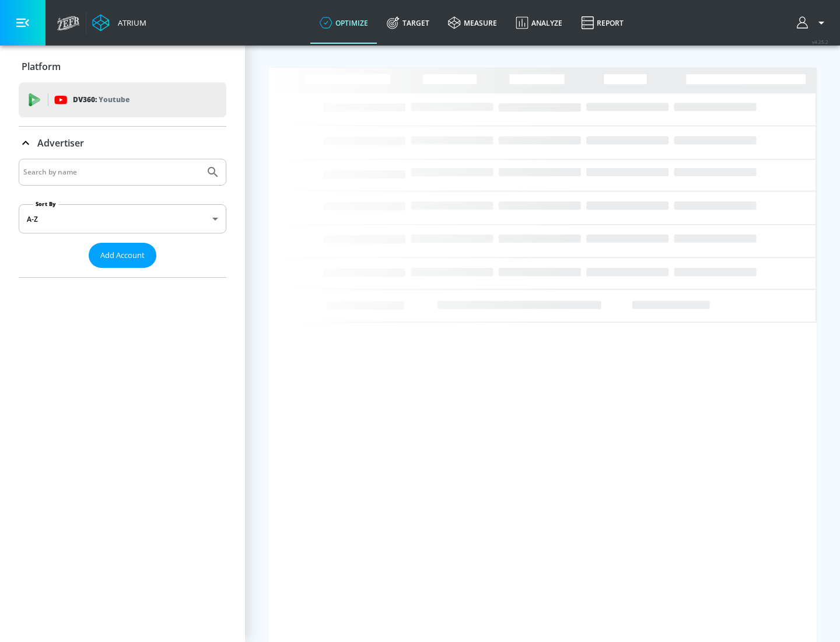 The height and width of the screenshot is (642, 840). What do you see at coordinates (122, 99) in the screenshot?
I see `div: DV360: Youtube` at bounding box center [122, 99].